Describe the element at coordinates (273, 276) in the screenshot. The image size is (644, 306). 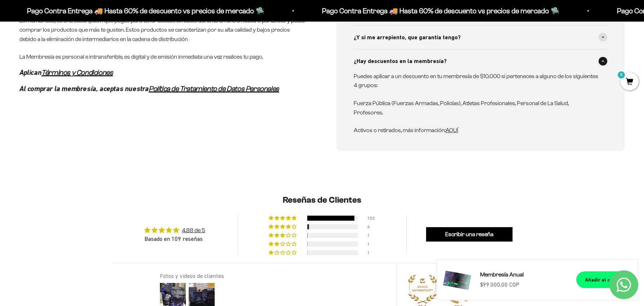
I see `div: Fotos y videos de clientes` at that location.